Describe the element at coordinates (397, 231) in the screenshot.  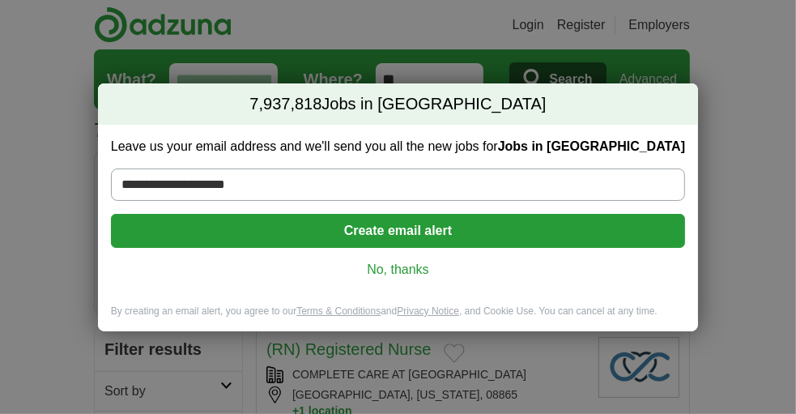
I see `button: Create email alert` at that location.